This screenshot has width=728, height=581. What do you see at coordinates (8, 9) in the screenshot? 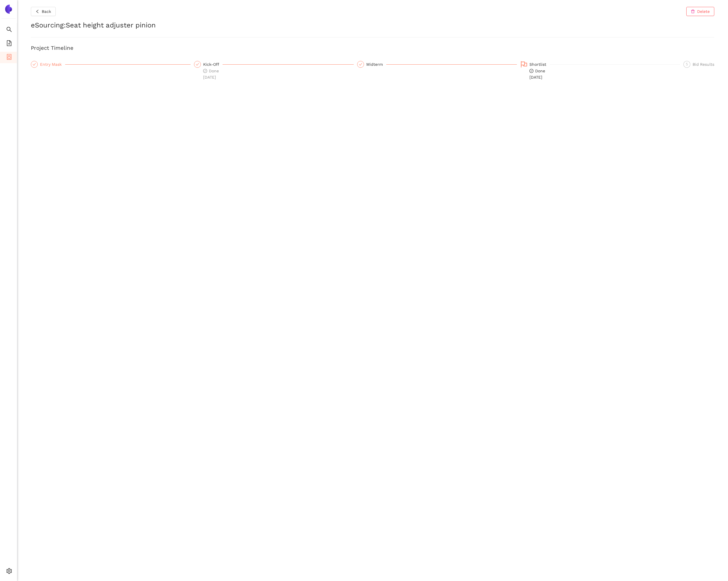
I see `img: Logo` at bounding box center [8, 9].